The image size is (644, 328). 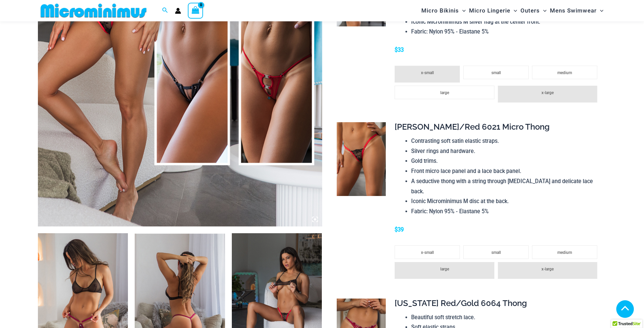 What do you see at coordinates (506, 151) in the screenshot?
I see `li: Silver rings and hardware.` at bounding box center [506, 151].